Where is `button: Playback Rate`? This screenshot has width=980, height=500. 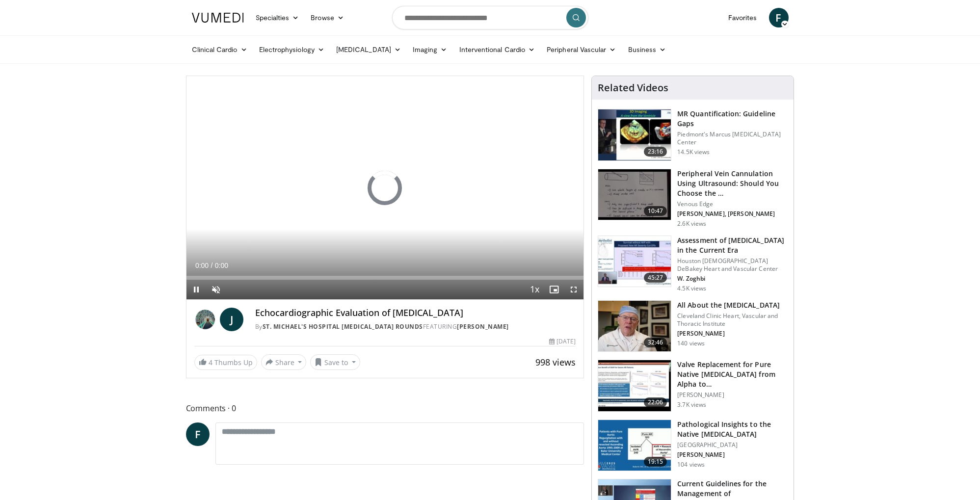
button: Playback Rate is located at coordinates (534, 290).